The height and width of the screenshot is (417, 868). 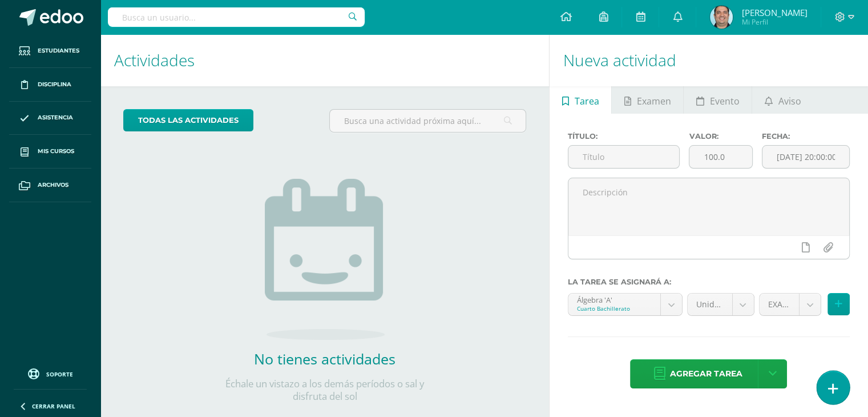 I want to click on input: Puntos máximos, so click(x=721, y=157).